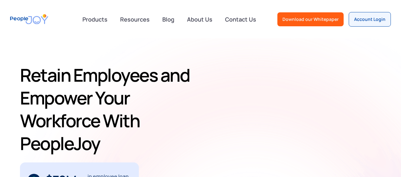 This screenshot has height=177, width=401. I want to click on a: Resources, so click(135, 19).